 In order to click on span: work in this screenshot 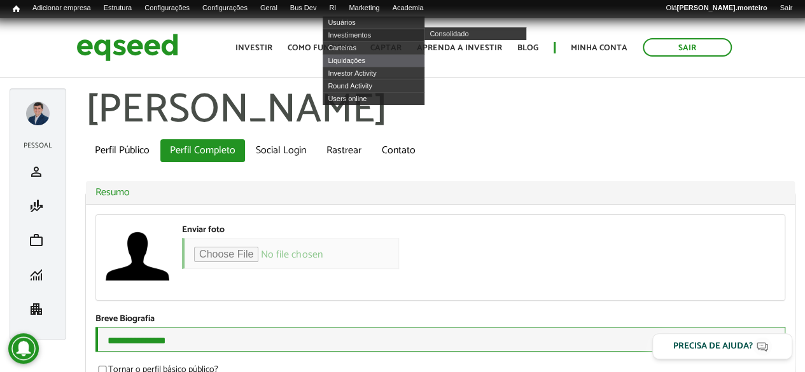, I will do `click(36, 240)`.